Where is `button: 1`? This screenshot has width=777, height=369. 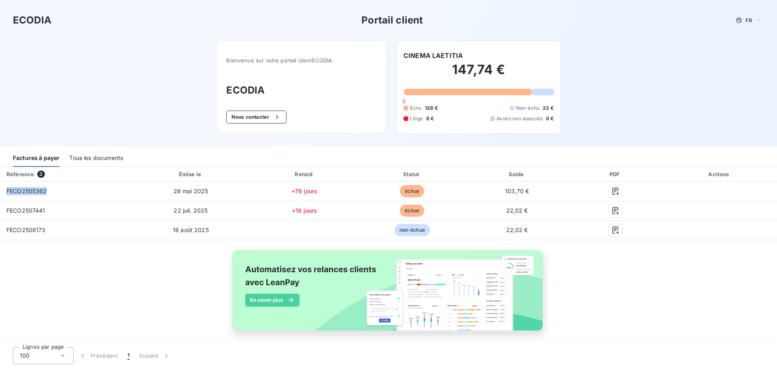 button: 1 is located at coordinates (128, 355).